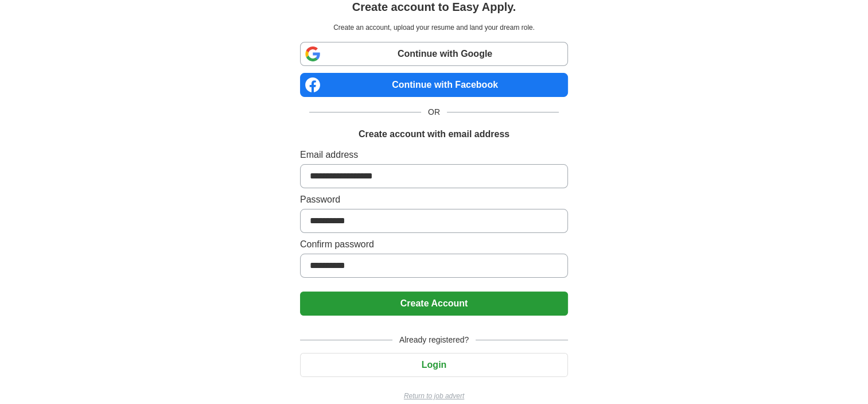 This screenshot has height=404, width=868. Describe the element at coordinates (434, 396) in the screenshot. I see `p: Return to job advert` at that location.